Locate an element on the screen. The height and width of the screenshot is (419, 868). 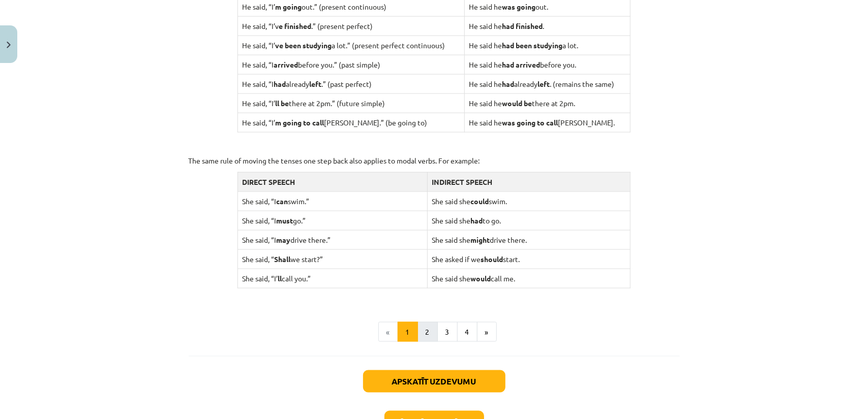
p: The same rule of moving the tenses one step back also applies to modal verbs. For example: is located at coordinates (434, 161).